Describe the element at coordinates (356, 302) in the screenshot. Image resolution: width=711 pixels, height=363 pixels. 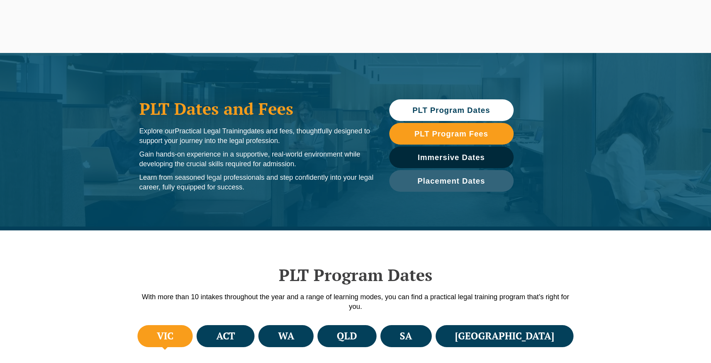
I see `p: With more than 10 intakes throughout the year and a range of learning modes, you can find a pract...` at that location.